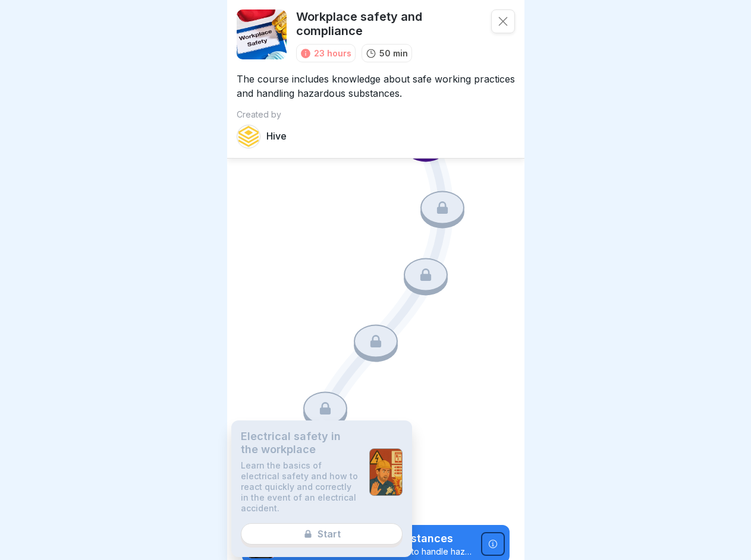  I want to click on p: Electrical safety in the workplace, so click(300, 442).